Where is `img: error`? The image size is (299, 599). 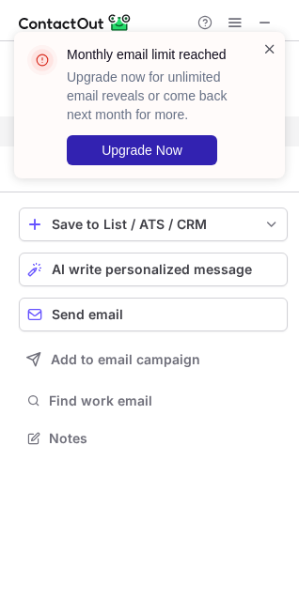 img: error is located at coordinates (42, 60).